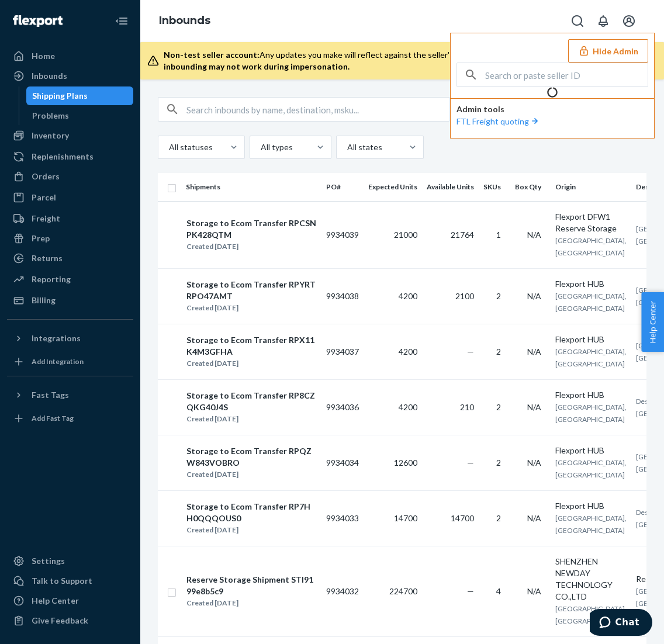 The height and width of the screenshot is (644, 664). Describe the element at coordinates (343, 591) in the screenshot. I see `td: 9934032` at that location.